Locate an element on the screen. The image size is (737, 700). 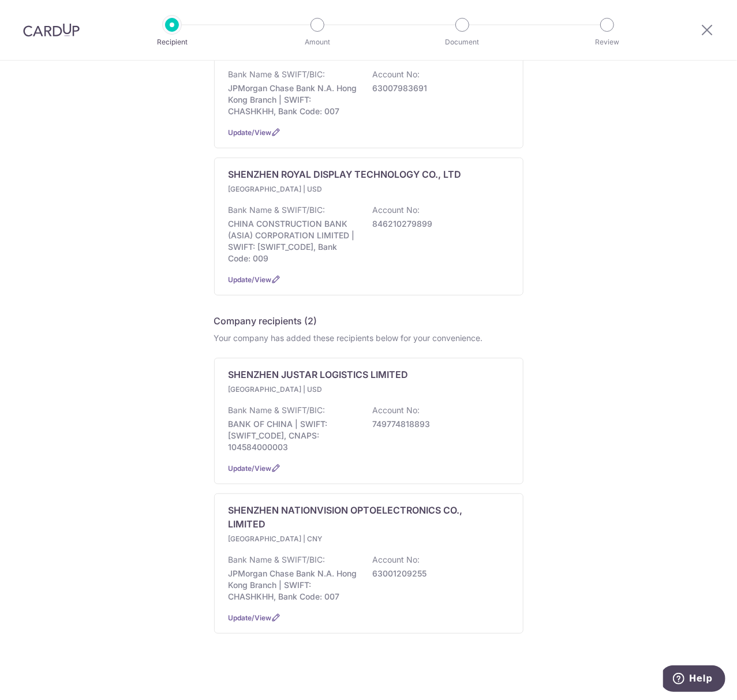
p: Document is located at coordinates (462, 42).